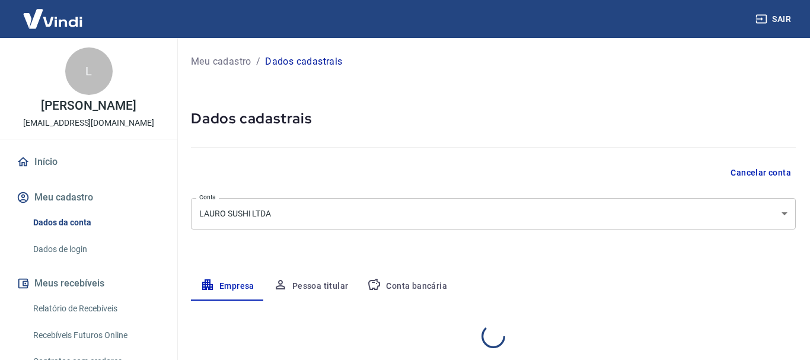 The width and height of the screenshot is (810, 360). Describe the element at coordinates (775, 19) in the screenshot. I see `button: Sair` at that location.